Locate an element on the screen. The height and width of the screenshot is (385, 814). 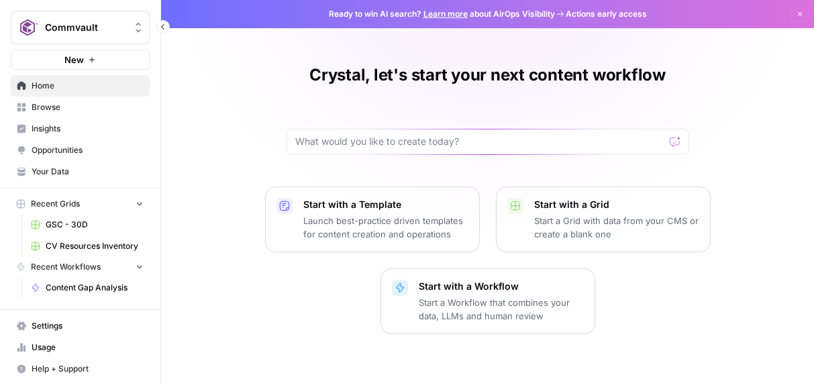
span: Help + Support is located at coordinates (87, 369).